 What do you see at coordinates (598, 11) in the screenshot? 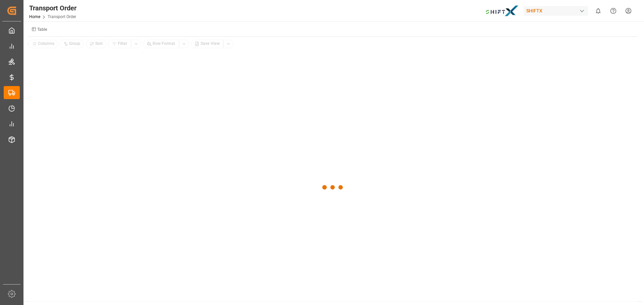
I see `button: show 0 new notifications` at bounding box center [598, 11].